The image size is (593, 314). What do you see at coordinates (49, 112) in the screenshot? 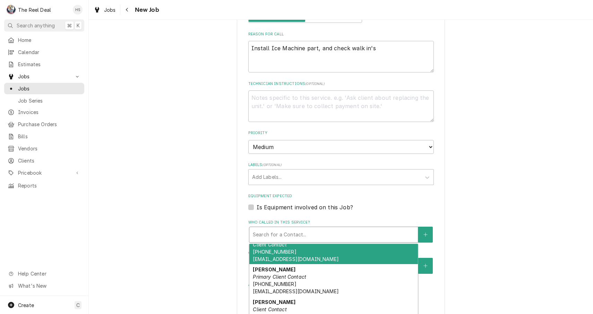
I see `span: Invoices` at bounding box center [49, 112].